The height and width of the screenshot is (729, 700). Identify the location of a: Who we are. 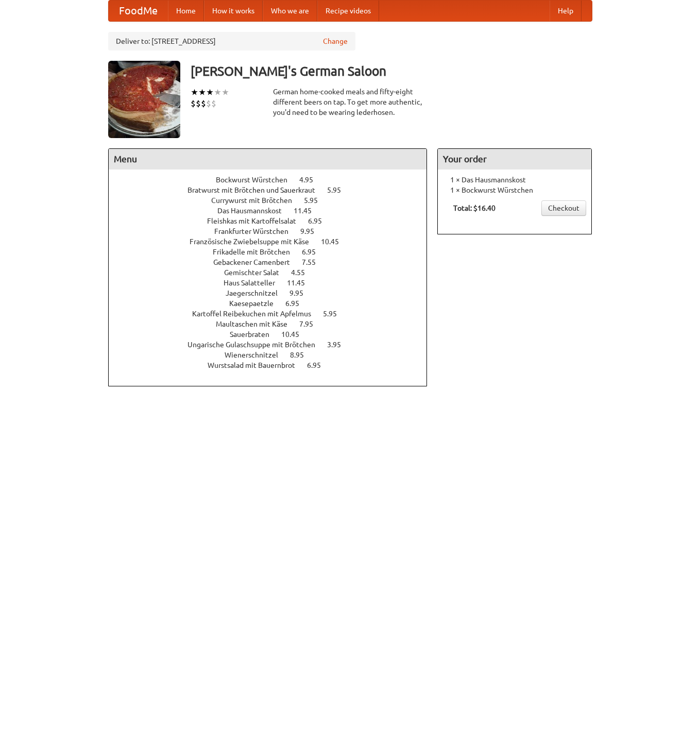
(290, 11).